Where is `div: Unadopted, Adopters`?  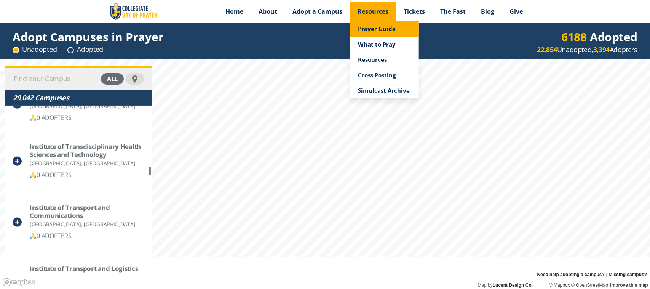
div: Unadopted, Adopters is located at coordinates (587, 49).